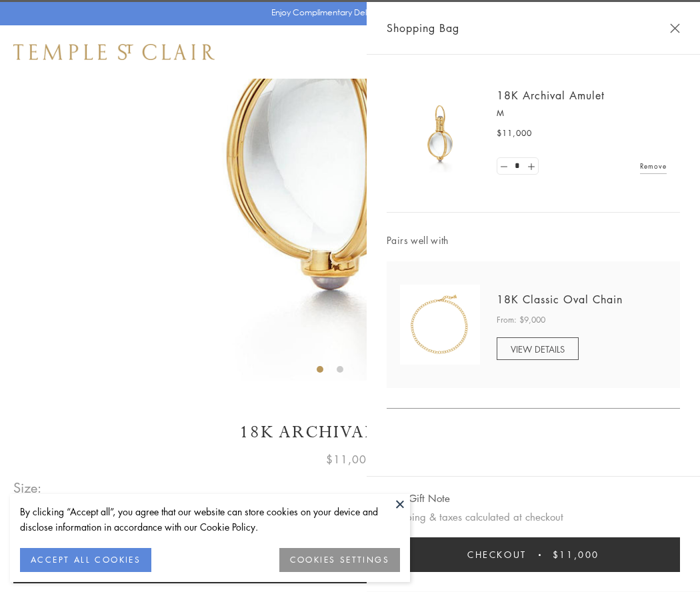  I want to click on a: 18K Classic Oval Chain, so click(559, 299).